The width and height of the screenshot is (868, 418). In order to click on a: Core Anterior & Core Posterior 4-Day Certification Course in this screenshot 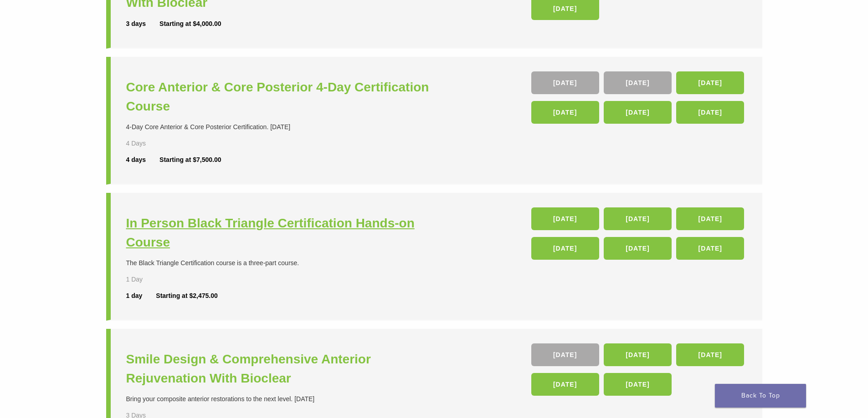, I will do `click(281, 97)`.